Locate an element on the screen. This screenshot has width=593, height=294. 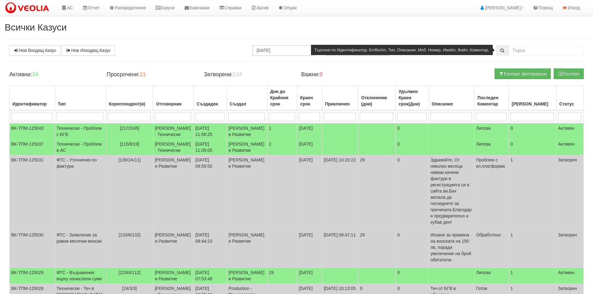
th: Отклонение (дни): No sort applied, activate to apply an ascending sort is located at coordinates (377, 98).